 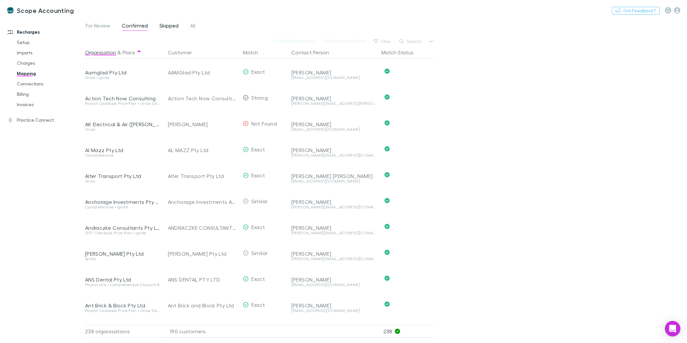 I want to click on div: AAMGlad Pty Ltd, so click(x=203, y=72).